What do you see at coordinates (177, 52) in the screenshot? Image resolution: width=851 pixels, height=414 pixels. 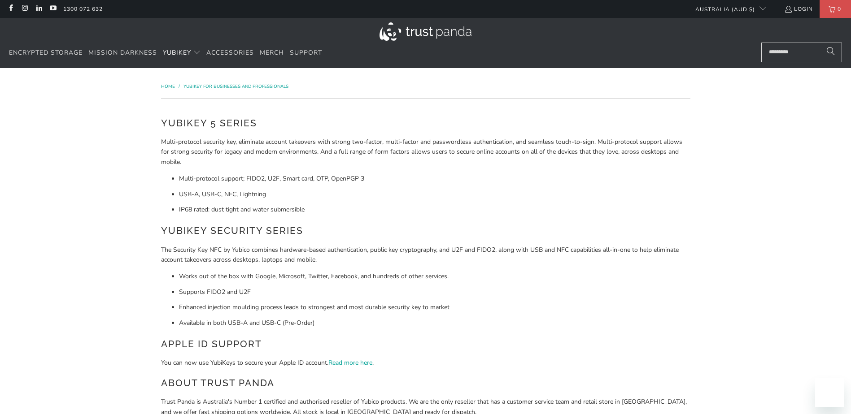 I see `span: YubiKey` at bounding box center [177, 52].